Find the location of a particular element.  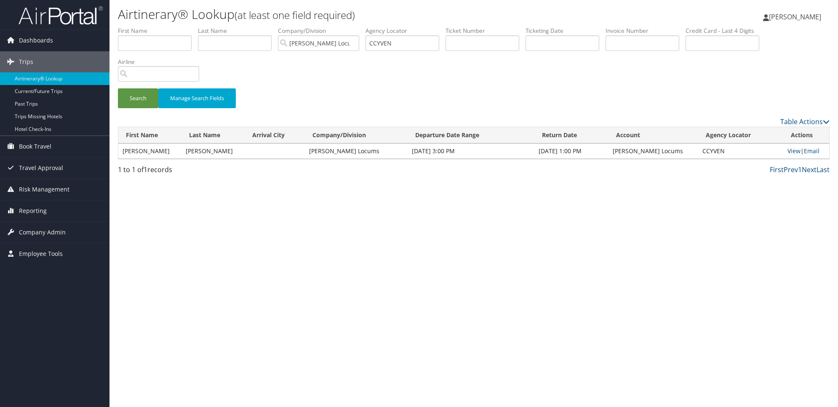

span: Employee Tools is located at coordinates (41, 254).